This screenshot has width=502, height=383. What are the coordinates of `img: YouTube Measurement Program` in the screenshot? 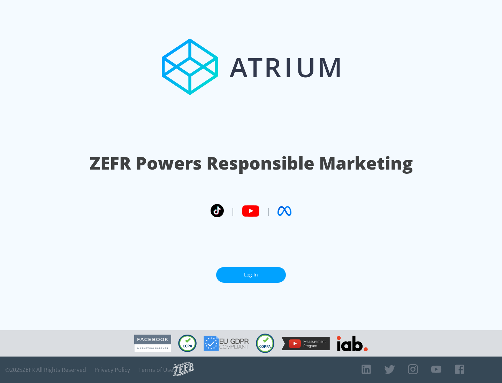 It's located at (305, 344).